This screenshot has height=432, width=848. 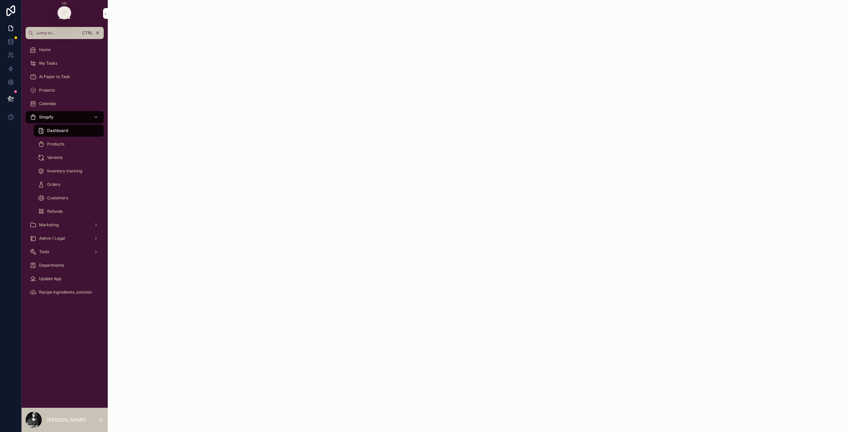 I want to click on span: Ai Paper to Task, so click(x=55, y=77).